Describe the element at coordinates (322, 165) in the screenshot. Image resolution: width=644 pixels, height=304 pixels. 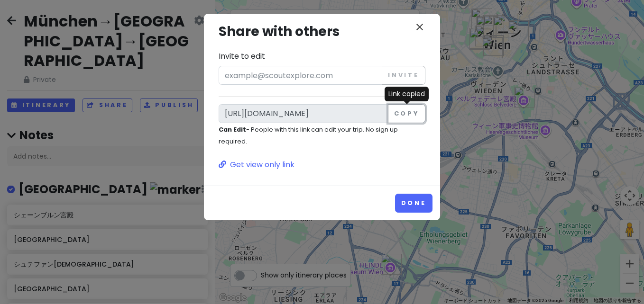
I see `p: Get view only link` at that location.